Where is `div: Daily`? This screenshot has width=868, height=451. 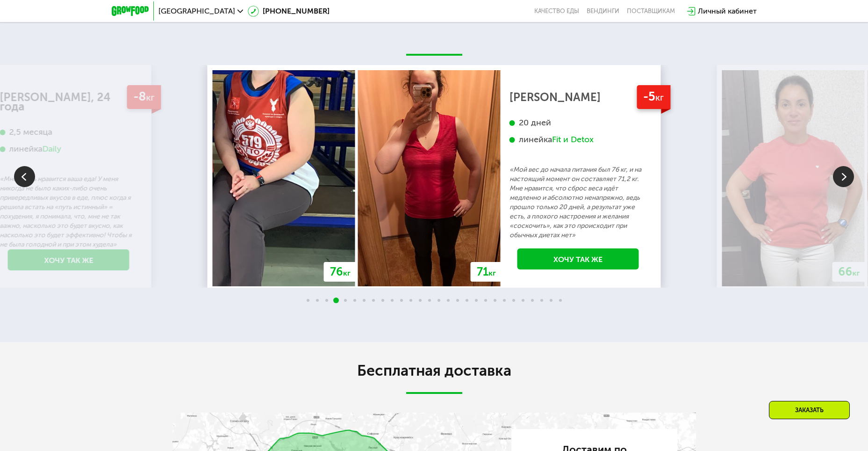
div: Daily is located at coordinates (52, 149).